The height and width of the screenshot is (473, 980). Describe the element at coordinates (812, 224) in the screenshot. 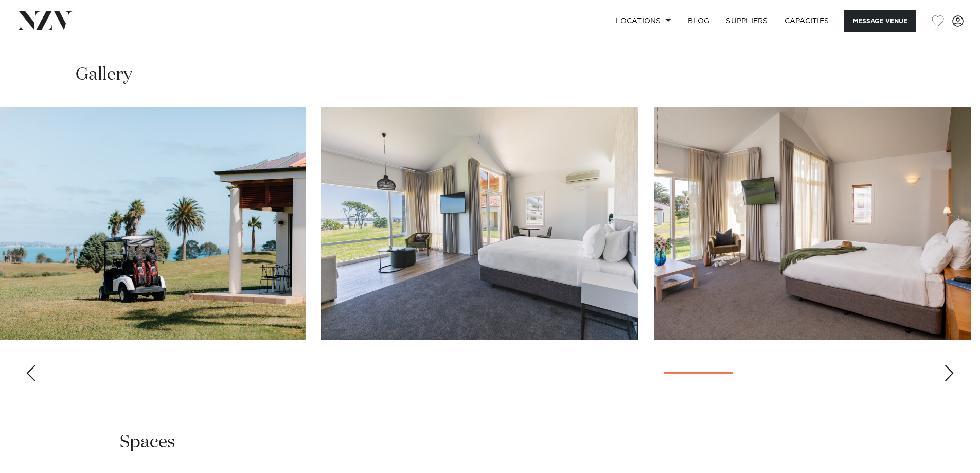

I see `swiper-slide: 24 / 30` at that location.